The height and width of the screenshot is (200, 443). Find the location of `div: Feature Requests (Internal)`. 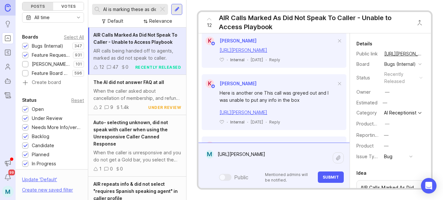

div: Feature Requests (Internal) is located at coordinates (51, 55).